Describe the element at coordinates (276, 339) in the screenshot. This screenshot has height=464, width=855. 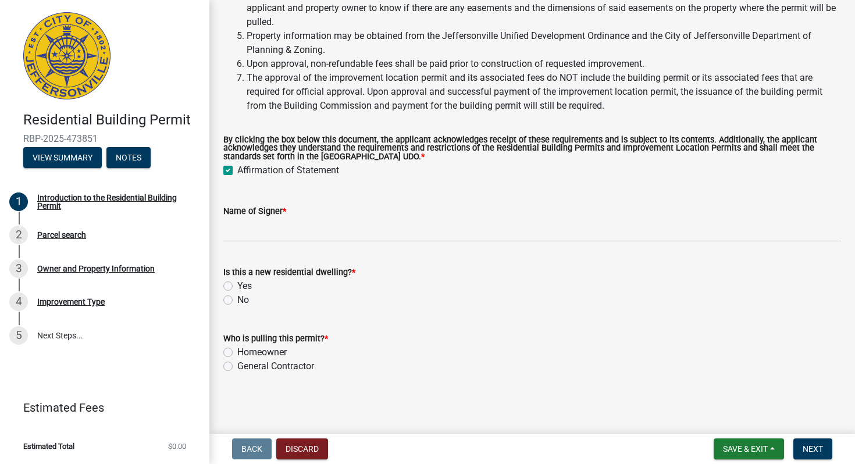
I see `label: Who is pulling this permit?` at that location.